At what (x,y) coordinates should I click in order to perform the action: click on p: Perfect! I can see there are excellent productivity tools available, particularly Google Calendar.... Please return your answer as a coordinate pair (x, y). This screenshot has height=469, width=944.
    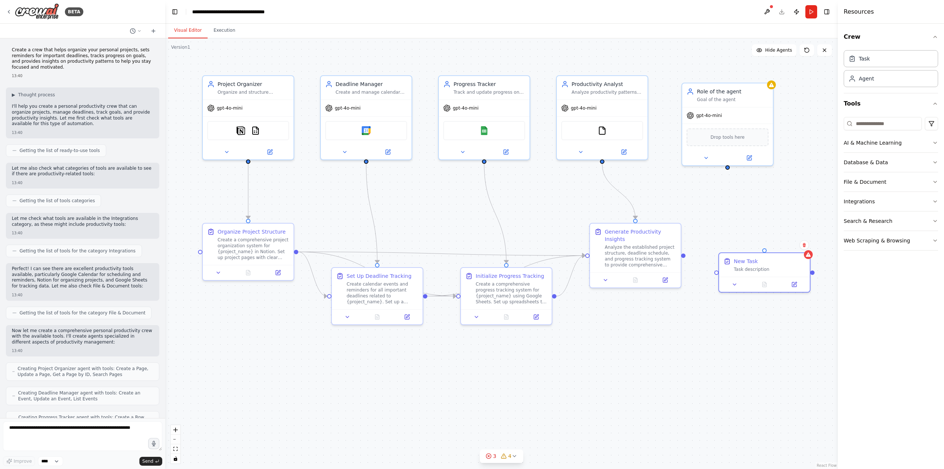
    Looking at the image, I should click on (83, 277).